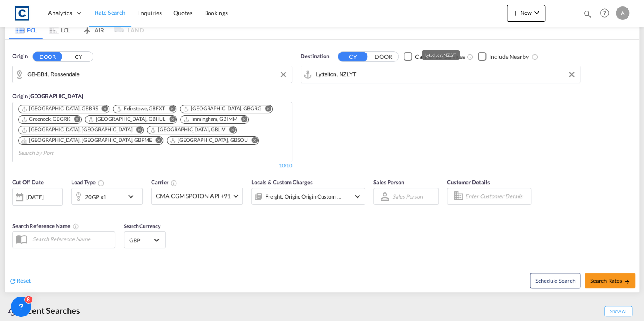 The height and width of the screenshot is (321, 644). I want to click on div: icon-refreshReset, so click(20, 281).